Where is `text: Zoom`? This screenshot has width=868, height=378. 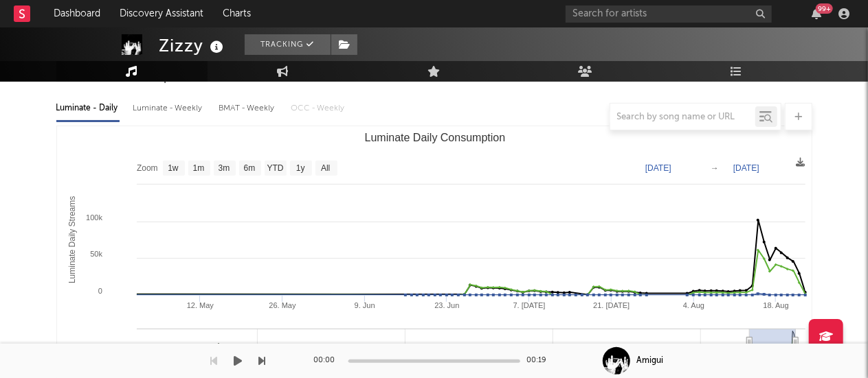 text: Zoom is located at coordinates (147, 169).